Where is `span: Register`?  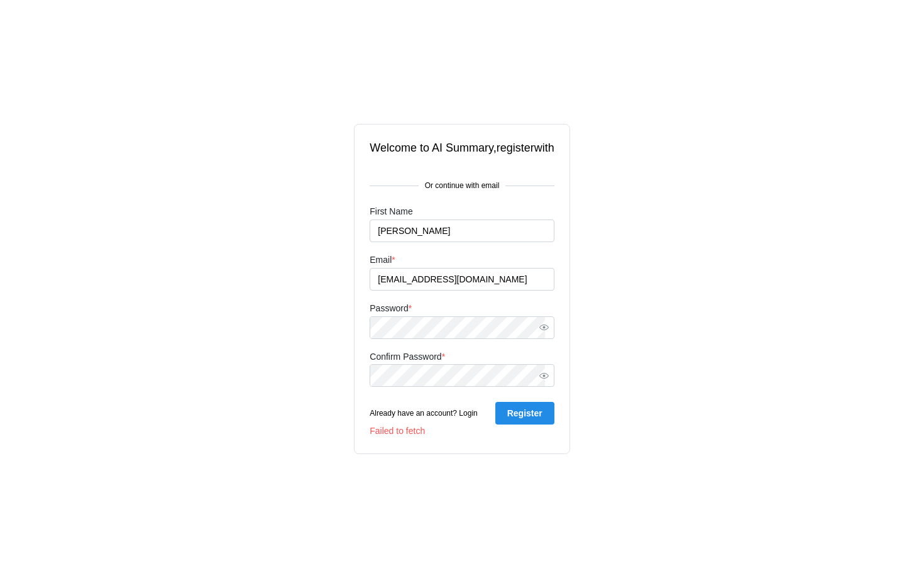 span: Register is located at coordinates (525, 413).